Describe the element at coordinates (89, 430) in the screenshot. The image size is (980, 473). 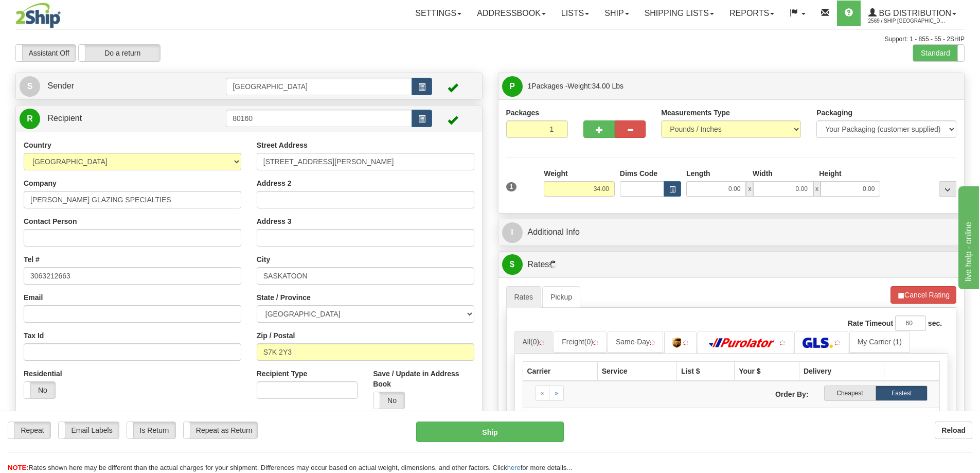
I see `label: Email Labels` at that location.